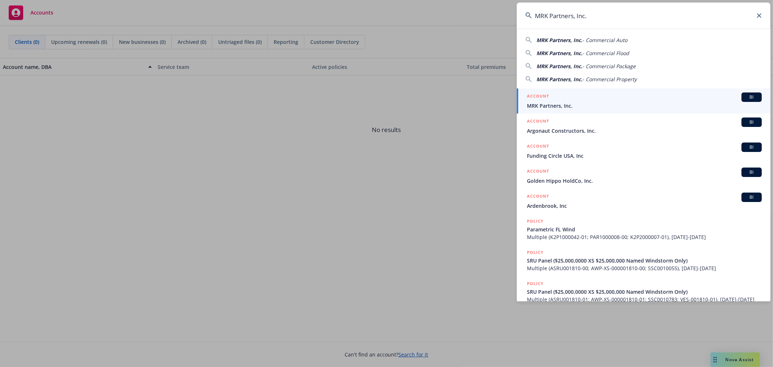 Image resolution: width=773 pixels, height=367 pixels. Describe the element at coordinates (645, 206) in the screenshot. I see `span: Ardenbrook, Inc` at that location.